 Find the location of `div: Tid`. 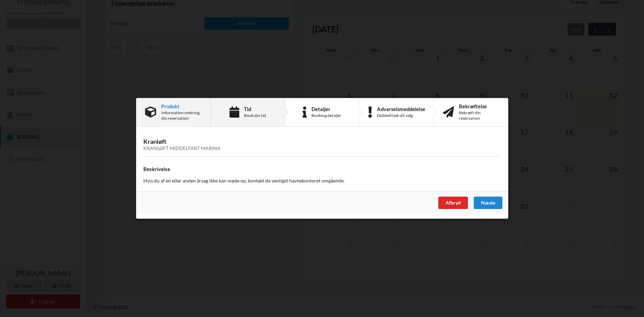

div: Tid is located at coordinates (254, 109).